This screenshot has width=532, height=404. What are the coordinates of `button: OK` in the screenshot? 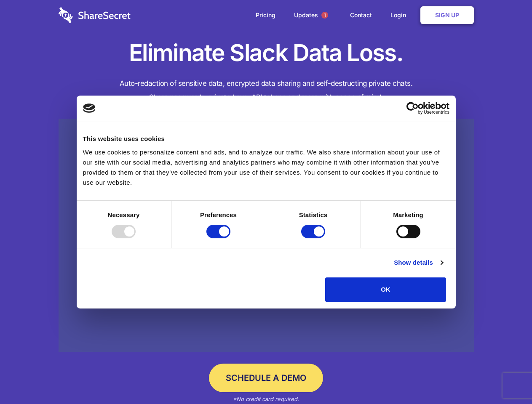 It's located at (385, 289).